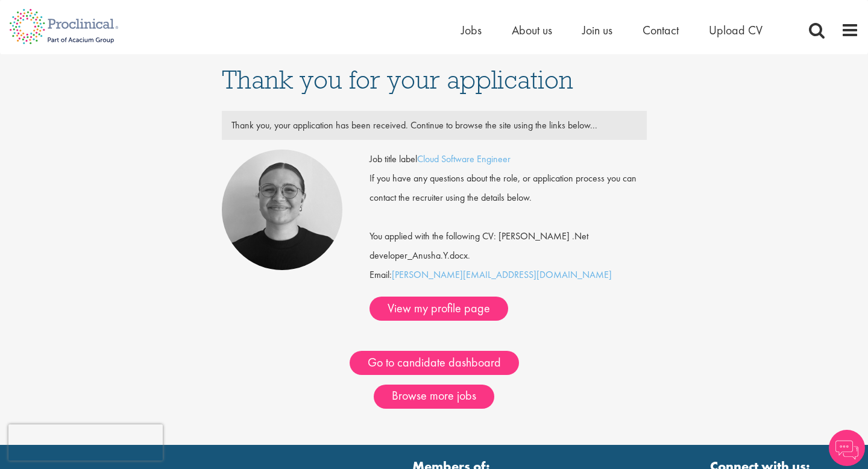 This screenshot has width=868, height=469. Describe the element at coordinates (660, 30) in the screenshot. I see `a: Contact` at that location.